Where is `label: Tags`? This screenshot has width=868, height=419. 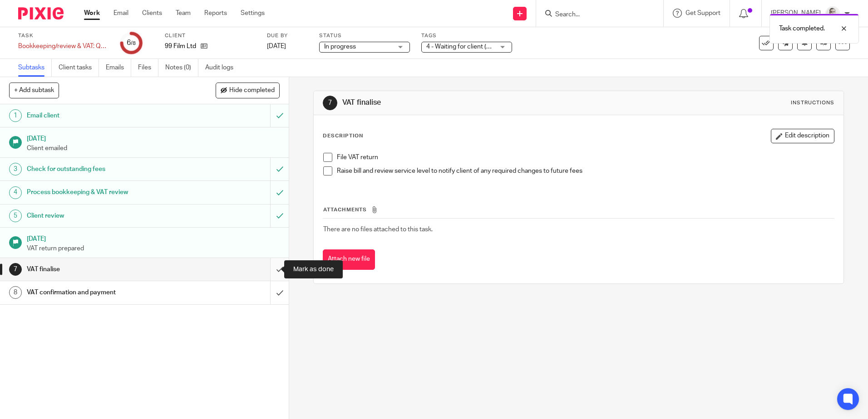 label: Tags is located at coordinates (467, 36).